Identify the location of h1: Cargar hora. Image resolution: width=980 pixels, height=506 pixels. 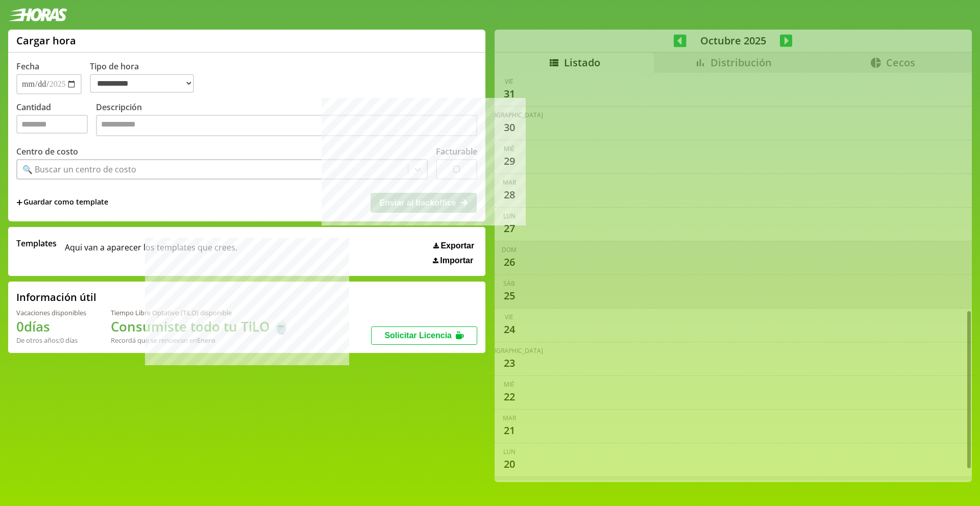
(46, 40).